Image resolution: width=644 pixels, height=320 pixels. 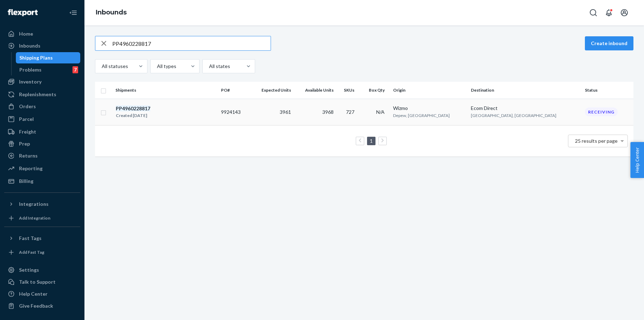 I want to click on ol: breadcrumbs, so click(x=112, y=13).